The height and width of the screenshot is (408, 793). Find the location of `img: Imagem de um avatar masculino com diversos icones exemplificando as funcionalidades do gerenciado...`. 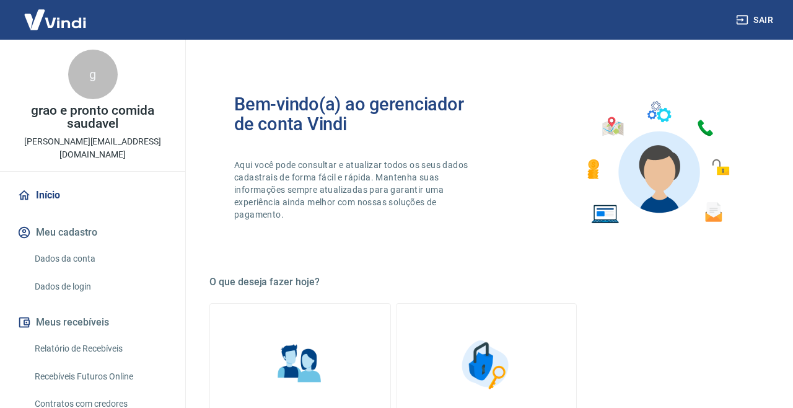

img: Imagem de um avatar masculino com diversos icones exemplificando as funcionalidades do gerenciado... is located at coordinates (657, 162).